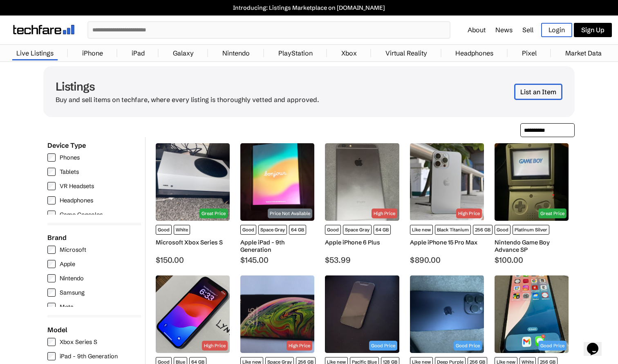 The image size is (618, 364). I want to click on a: Headphones, so click(474, 53).